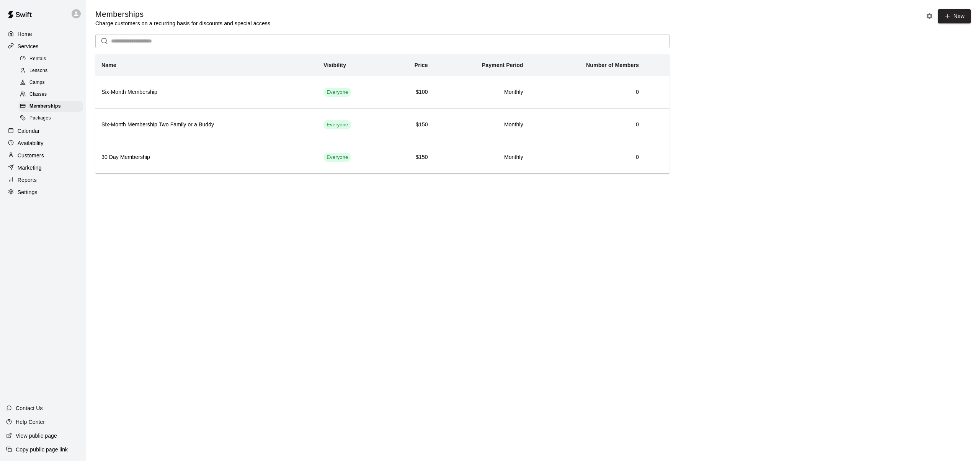  What do you see at coordinates (43, 46) in the screenshot?
I see `div: Services` at bounding box center [43, 46].